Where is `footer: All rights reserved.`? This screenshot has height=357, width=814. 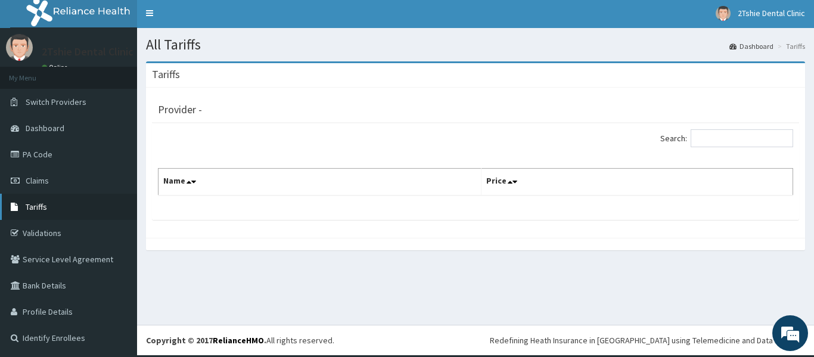 footer: All rights reserved. is located at coordinates (475, 339).